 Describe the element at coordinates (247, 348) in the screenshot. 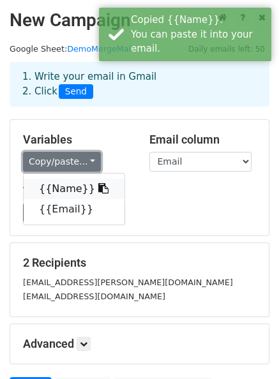

I see `div: Chat Widget` at that location.